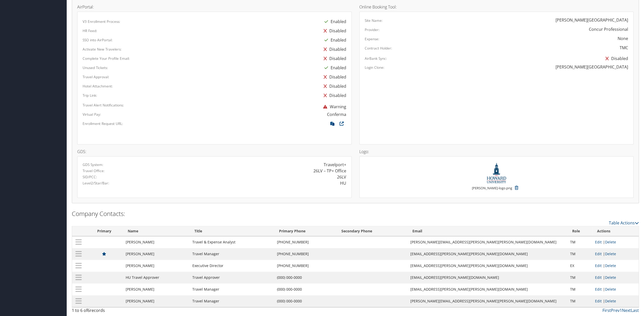  Describe the element at coordinates (232, 231) in the screenshot. I see `th: Title` at that location.